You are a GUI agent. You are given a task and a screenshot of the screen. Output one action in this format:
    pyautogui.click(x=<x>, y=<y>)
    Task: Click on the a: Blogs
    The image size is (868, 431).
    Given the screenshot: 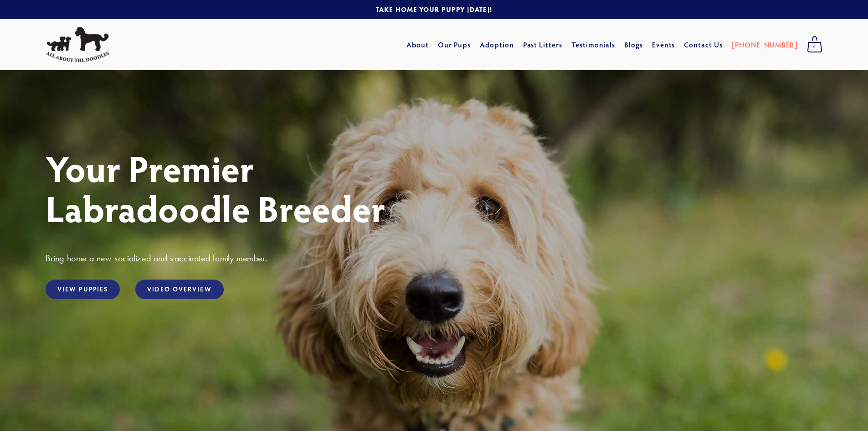 What is the action you would take?
    pyautogui.click(x=634, y=45)
    